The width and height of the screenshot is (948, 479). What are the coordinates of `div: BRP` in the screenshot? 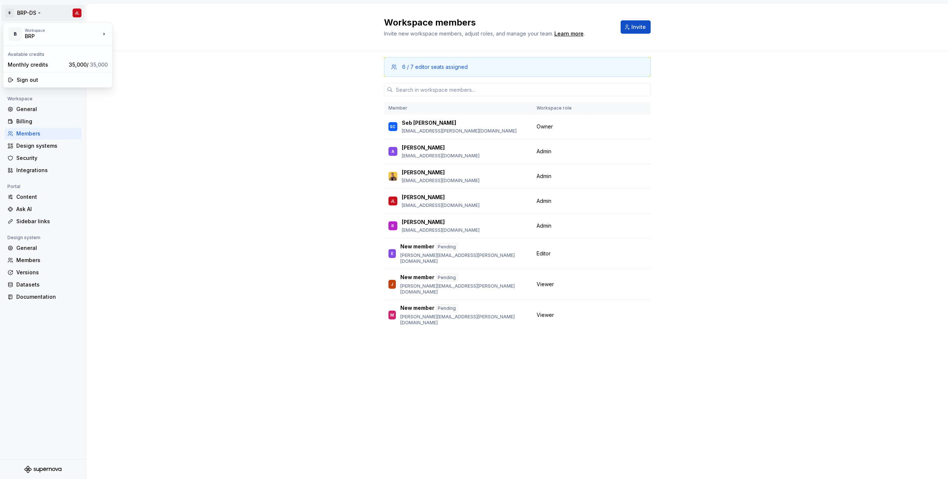 It's located at (56, 36).